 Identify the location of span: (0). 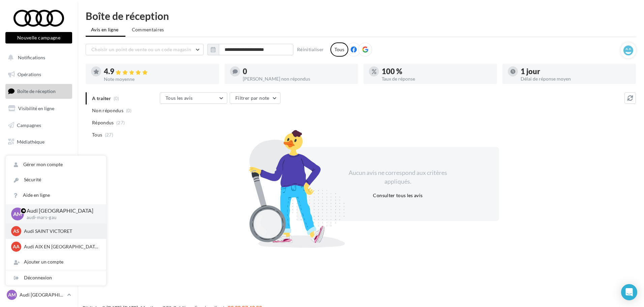
(129, 111).